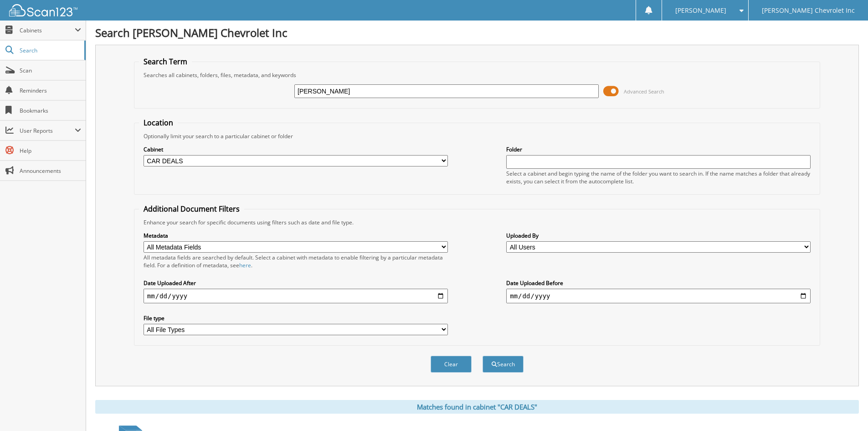 The height and width of the screenshot is (431, 868). I want to click on button: Search, so click(503, 364).